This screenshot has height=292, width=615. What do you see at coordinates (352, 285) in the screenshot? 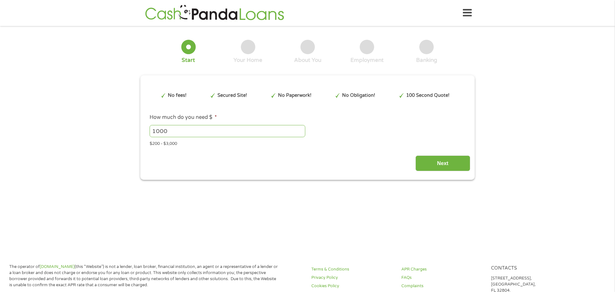
I see `a: Cookies Policy` at bounding box center [352, 285].